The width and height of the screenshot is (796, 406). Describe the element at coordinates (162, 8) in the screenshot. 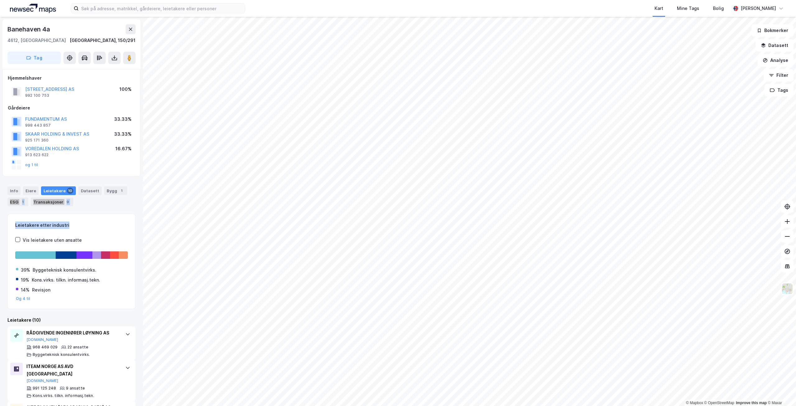

I see `input: Søk på adresse, matrikkel, gårdeiere, leietakere eller personer` at that location.